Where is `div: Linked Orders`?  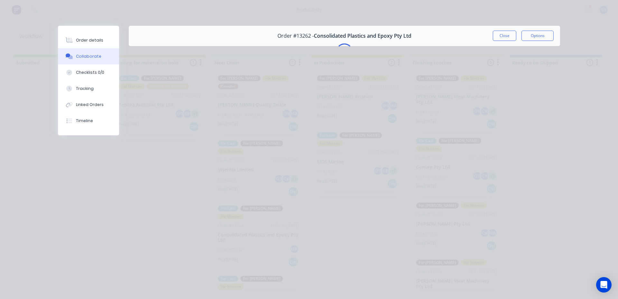
div: Linked Orders is located at coordinates (90, 105).